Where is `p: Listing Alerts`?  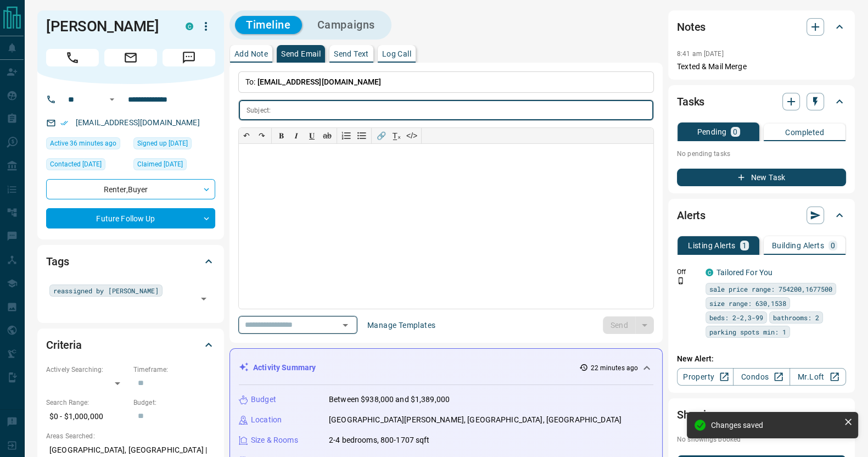 p: Listing Alerts is located at coordinates (711, 245).